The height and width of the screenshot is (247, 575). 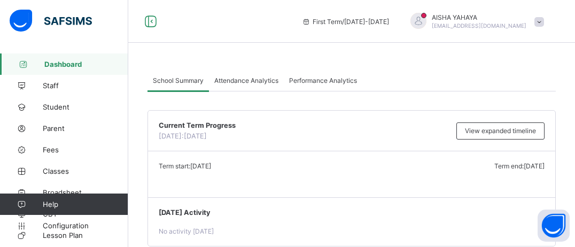 I want to click on span: Classes, so click(x=86, y=171).